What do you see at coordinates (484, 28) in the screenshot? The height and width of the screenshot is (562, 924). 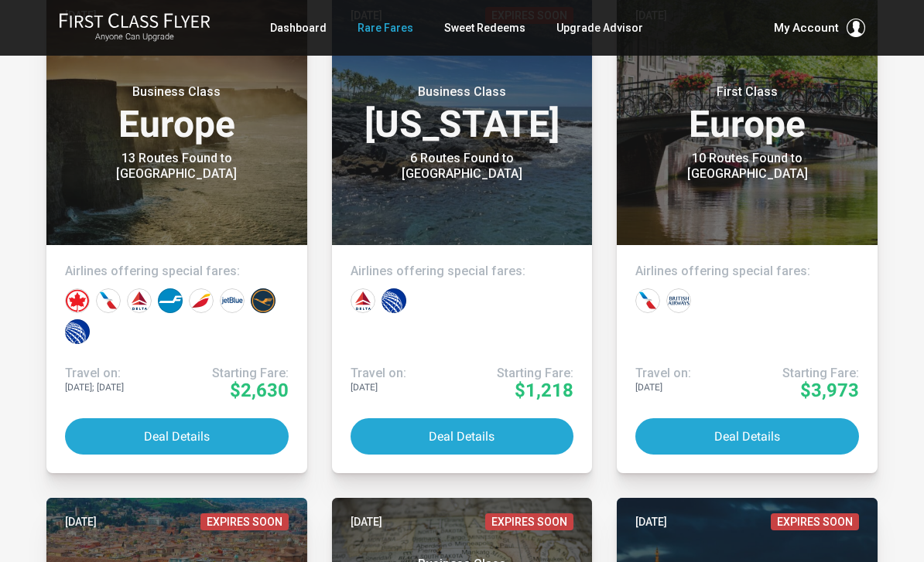 I see `a: Sweet Redeems` at bounding box center [484, 28].